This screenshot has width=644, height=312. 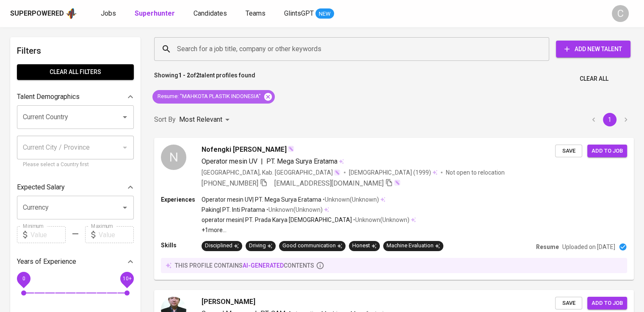 I want to click on p: Sort By, so click(x=164, y=120).